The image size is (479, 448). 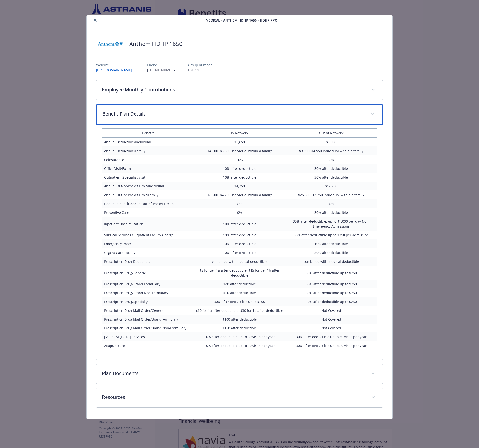 What do you see at coordinates (240, 397) in the screenshot?
I see `div: Resources` at bounding box center [240, 397].